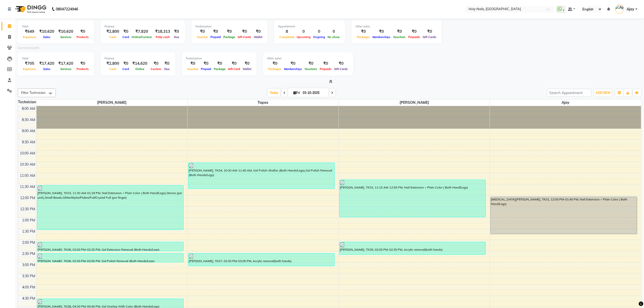 The height and width of the screenshot is (308, 644). Describe the element at coordinates (126, 69) in the screenshot. I see `span: Card` at that location.